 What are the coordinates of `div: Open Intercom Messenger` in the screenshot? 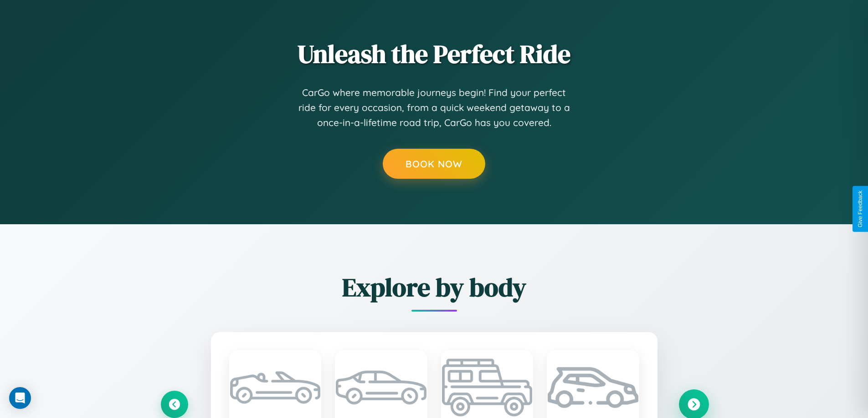 It's located at (20, 398).